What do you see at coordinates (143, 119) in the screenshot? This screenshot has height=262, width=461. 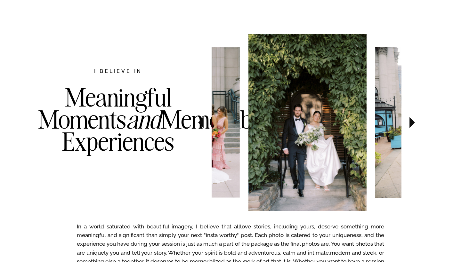 I see `i: and` at bounding box center [143, 119].